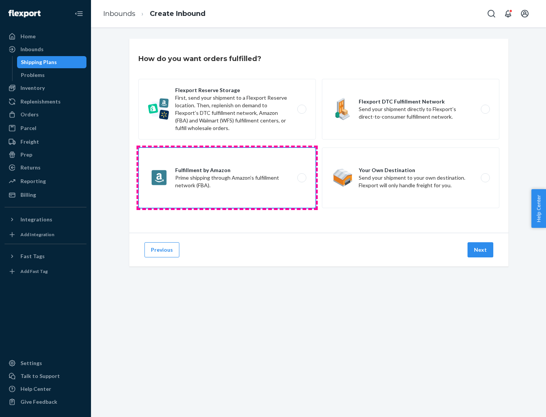 The image size is (546, 417). I want to click on a: Billing, so click(46, 195).